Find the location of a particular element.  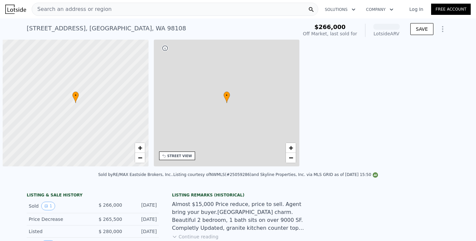

div: Listing Remarks (Historical) is located at coordinates (238, 195).